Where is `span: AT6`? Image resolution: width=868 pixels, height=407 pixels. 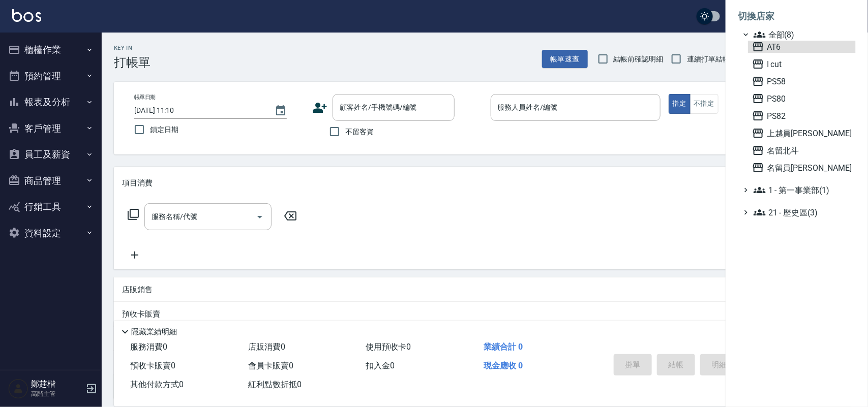 span: AT6 is located at coordinates (802, 47).